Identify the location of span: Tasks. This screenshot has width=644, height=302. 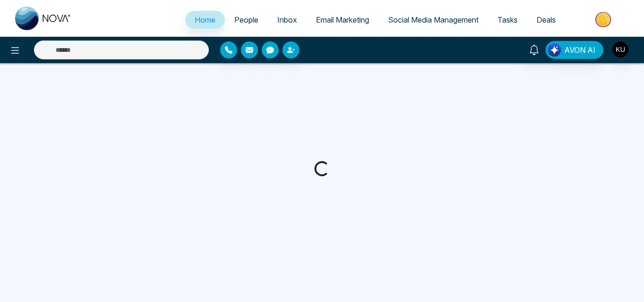
(507, 20).